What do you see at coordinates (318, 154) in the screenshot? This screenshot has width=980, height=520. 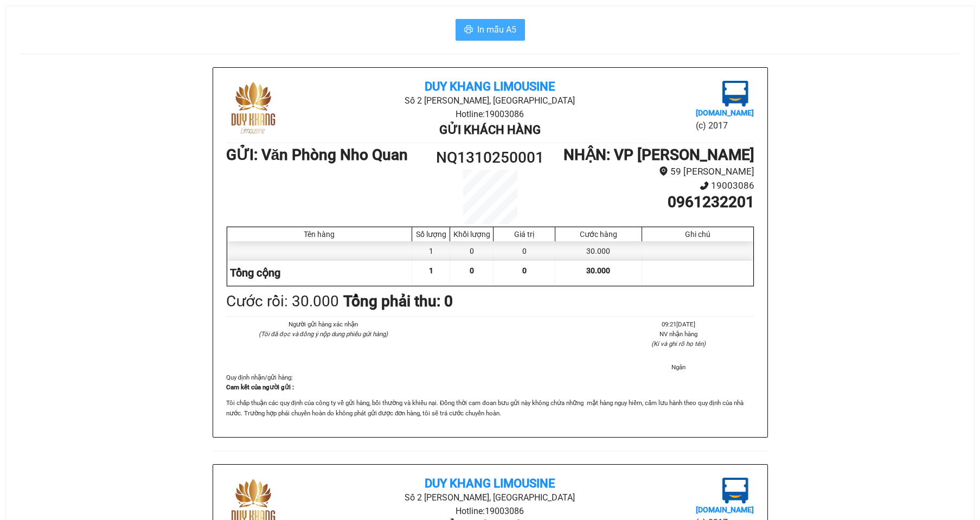 I see `b: GỬI : Văn Phòng Nho Quan` at bounding box center [318, 154].